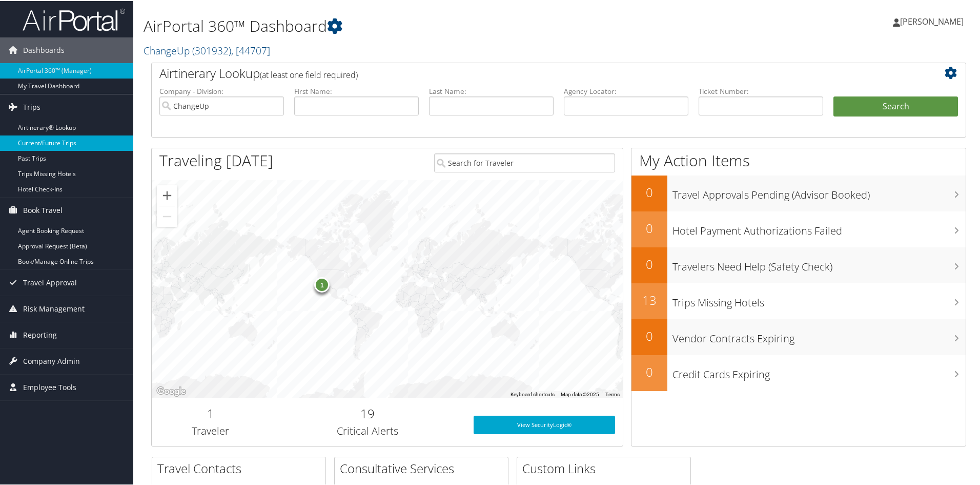 This screenshot has width=980, height=485. I want to click on h3: Trips Missing Hotels, so click(820, 299).